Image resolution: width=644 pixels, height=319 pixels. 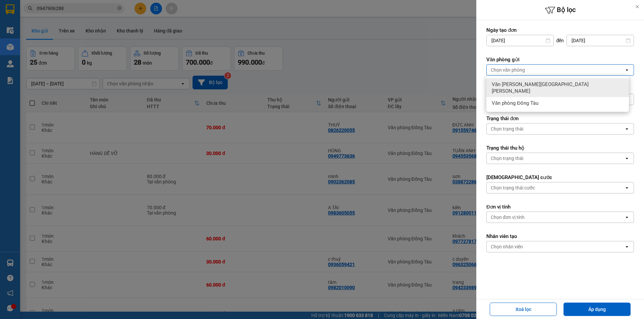 I want to click on div: Chọn văn phòng, so click(x=508, y=70).